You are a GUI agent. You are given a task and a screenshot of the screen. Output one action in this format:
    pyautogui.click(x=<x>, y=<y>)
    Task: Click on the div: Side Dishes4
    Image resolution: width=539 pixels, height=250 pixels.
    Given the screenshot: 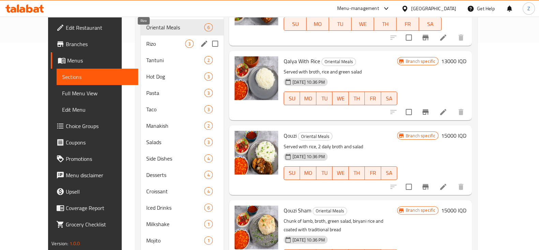 What is the action you would take?
    pyautogui.click(x=182, y=158)
    